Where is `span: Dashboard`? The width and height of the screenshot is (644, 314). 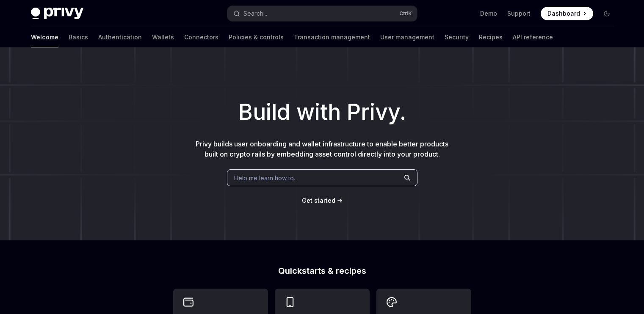 span: Dashboard is located at coordinates (563, 13).